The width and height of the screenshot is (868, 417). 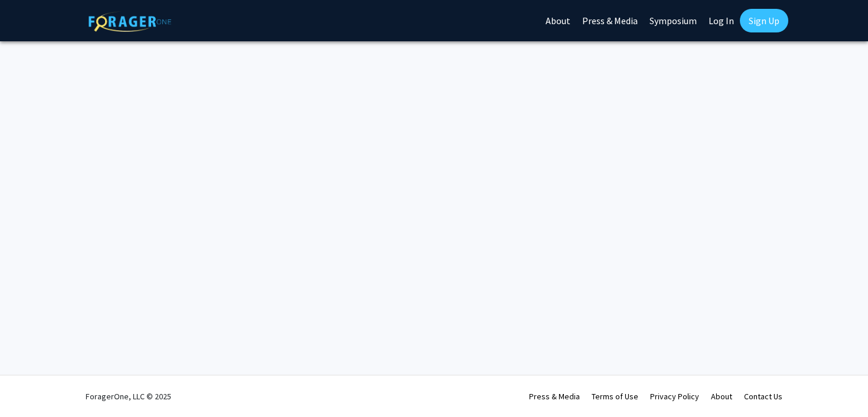 What do you see at coordinates (128, 397) in the screenshot?
I see `div: ForagerOne, LLC © 2025` at bounding box center [128, 397].